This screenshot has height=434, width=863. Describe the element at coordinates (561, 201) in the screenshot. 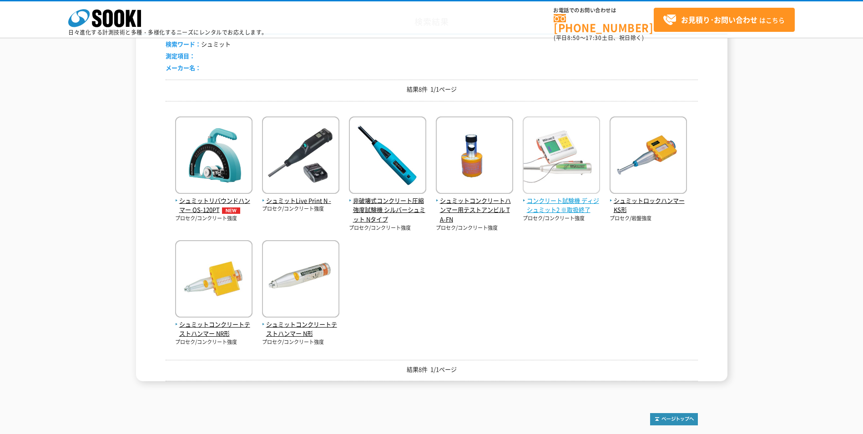

I see `a: コンクリート試験機 ディジシュミット2 ※取扱終了` at that location.